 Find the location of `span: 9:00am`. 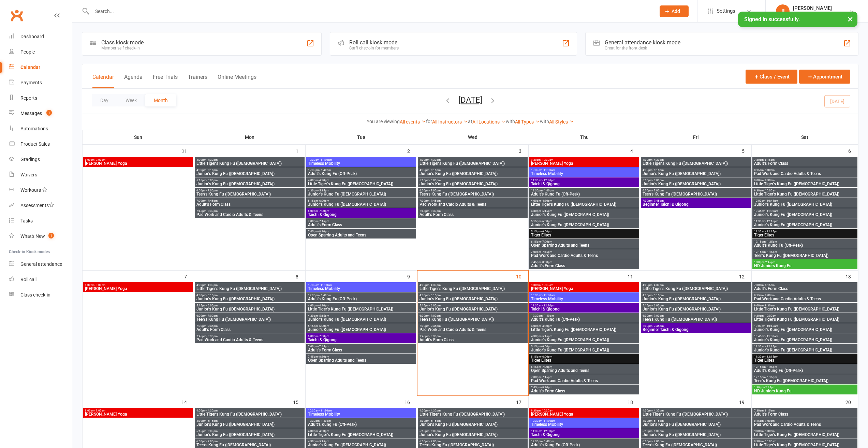

span: 9:00am is located at coordinates (805, 305).